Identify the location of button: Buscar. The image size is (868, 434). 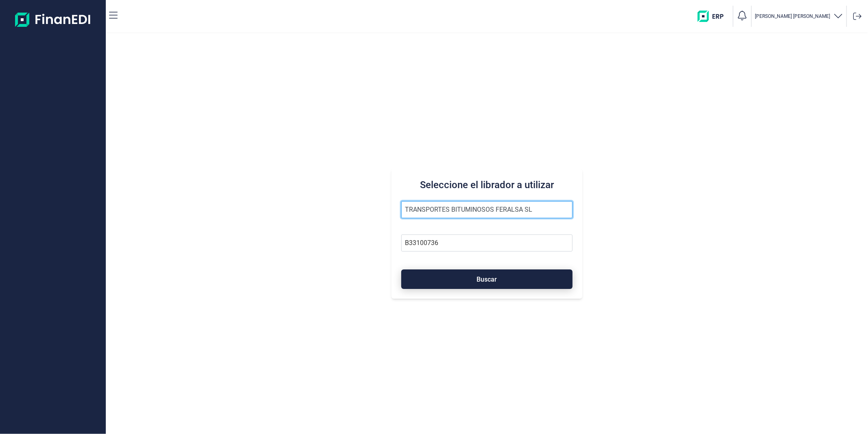
(486, 279).